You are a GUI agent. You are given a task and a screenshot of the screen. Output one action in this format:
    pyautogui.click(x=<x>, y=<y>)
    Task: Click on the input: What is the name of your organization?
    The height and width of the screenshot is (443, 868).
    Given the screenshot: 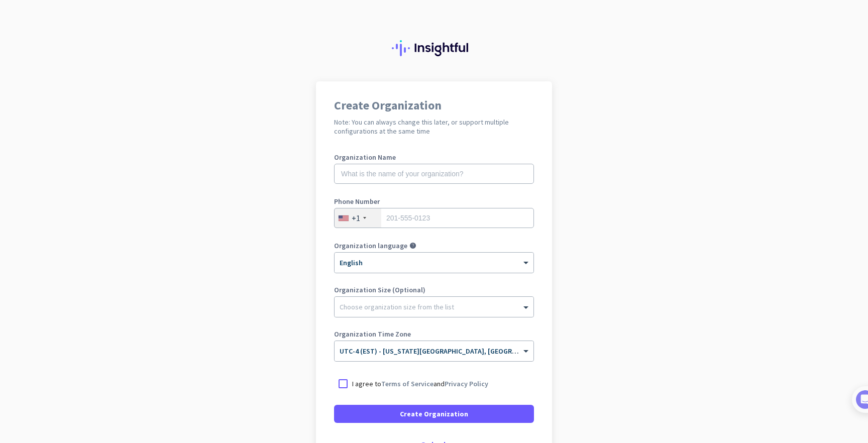 What is the action you would take?
    pyautogui.click(x=434, y=173)
    